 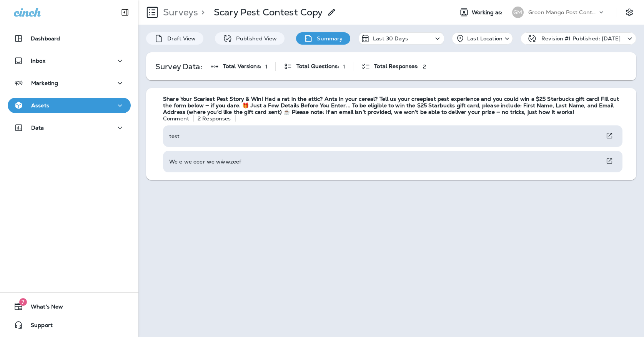 I want to click on button: Data, so click(x=69, y=128).